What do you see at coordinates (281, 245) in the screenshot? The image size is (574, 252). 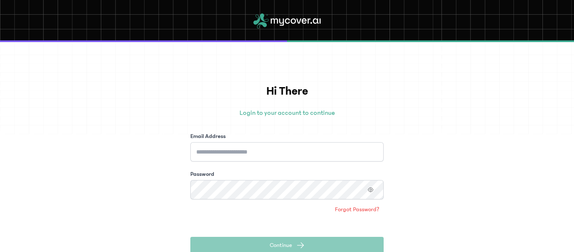 I see `span: Continue` at bounding box center [281, 245].